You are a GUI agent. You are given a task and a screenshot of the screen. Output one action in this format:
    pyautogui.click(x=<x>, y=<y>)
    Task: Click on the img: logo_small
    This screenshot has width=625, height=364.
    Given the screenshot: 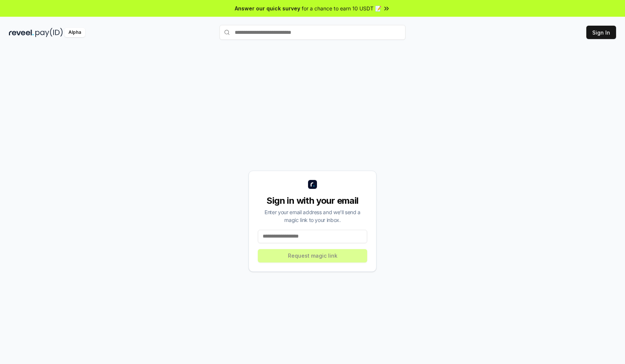 What is the action you would take?
    pyautogui.click(x=312, y=185)
    